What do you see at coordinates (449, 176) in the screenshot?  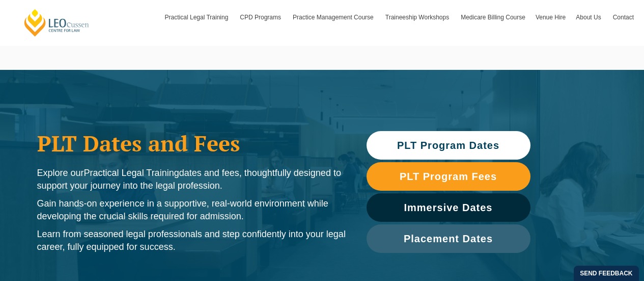 I see `a: PLT Program Fees` at bounding box center [449, 176].